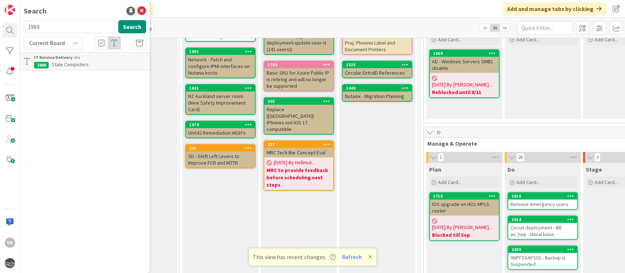 The height and width of the screenshot is (273, 625). Describe the element at coordinates (464, 204) in the screenshot. I see `div: 1718IOS upgrade on HO1 MPLS router` at that location.